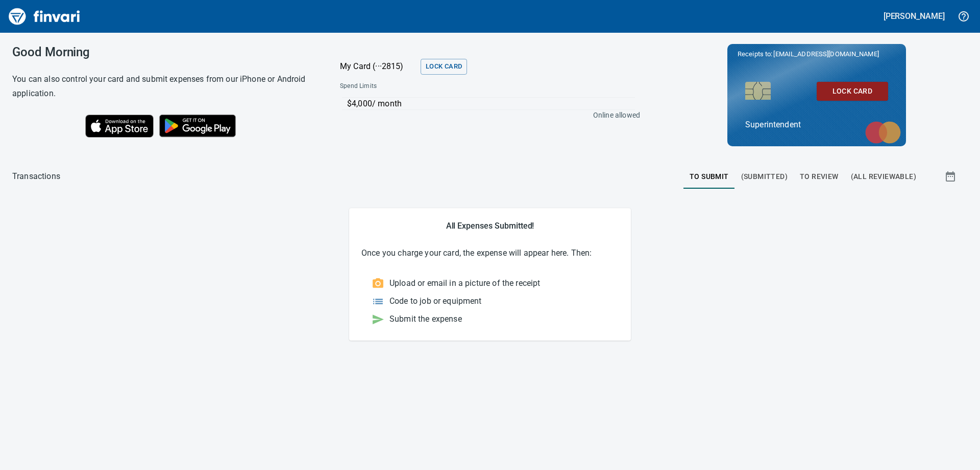 The height and width of the screenshot is (470, 980). What do you see at coordinates (163, 86) in the screenshot?
I see `h6: You can also control your card and submit expenses from our iPhone or Android application.` at bounding box center [163, 86].